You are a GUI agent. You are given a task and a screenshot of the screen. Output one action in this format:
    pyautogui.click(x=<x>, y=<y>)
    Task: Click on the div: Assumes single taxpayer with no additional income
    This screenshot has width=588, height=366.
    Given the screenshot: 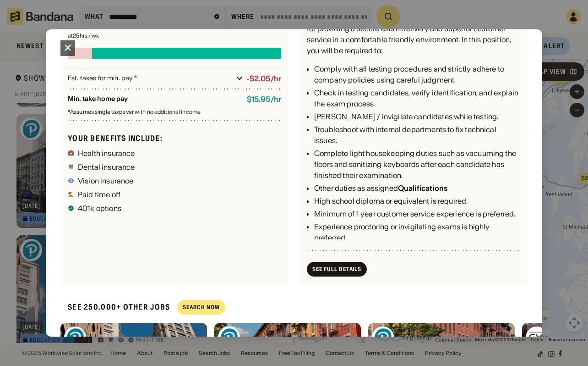 What is the action you would take?
    pyautogui.click(x=174, y=112)
    